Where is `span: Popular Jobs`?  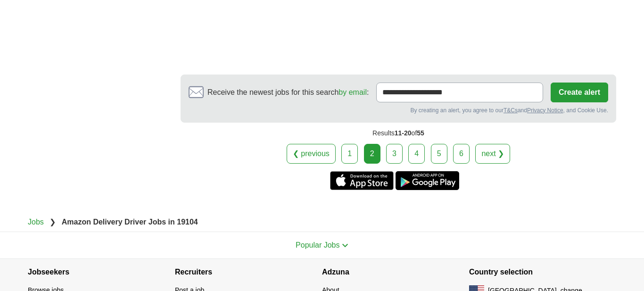 span: Popular Jobs is located at coordinates (317, 245).